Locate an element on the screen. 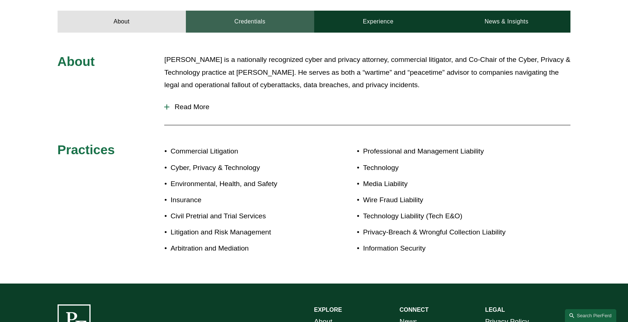 Image resolution: width=628 pixels, height=322 pixels. strong: EXPLORE is located at coordinates (328, 310).